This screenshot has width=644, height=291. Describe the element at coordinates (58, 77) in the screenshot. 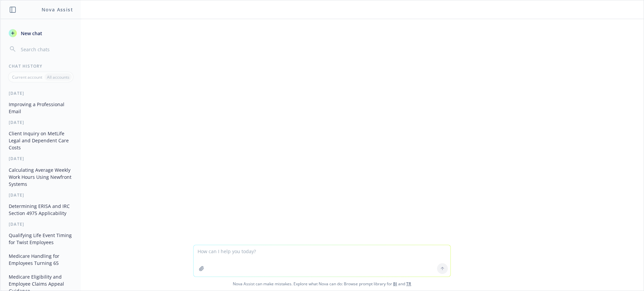

I see `p: All accounts` at that location.